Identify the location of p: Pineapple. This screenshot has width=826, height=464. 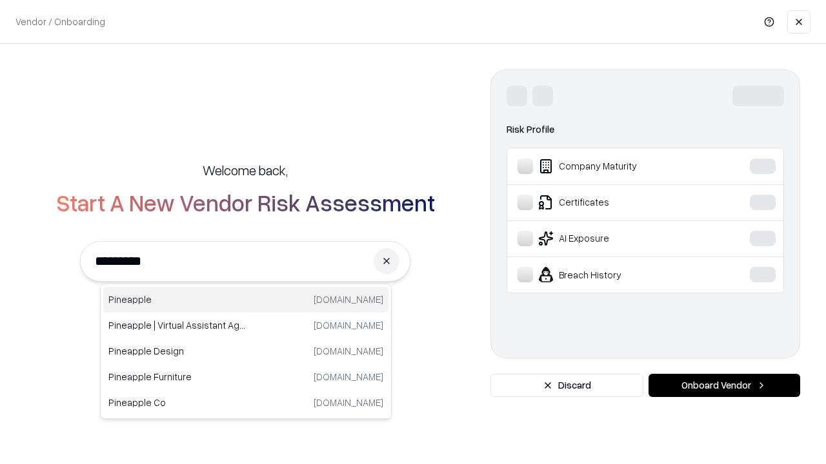
(177, 299).